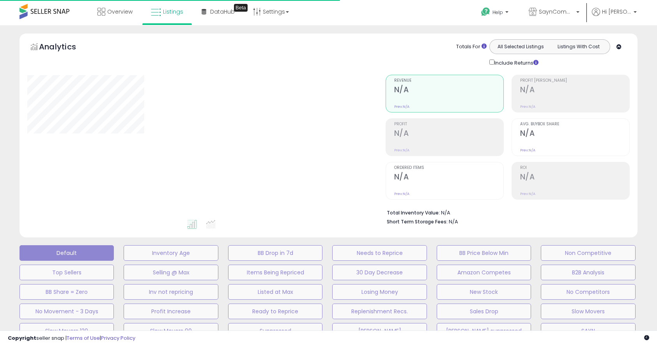 The width and height of the screenshot is (657, 346). Describe the element at coordinates (495, 13) in the screenshot. I see `a: Help` at that location.